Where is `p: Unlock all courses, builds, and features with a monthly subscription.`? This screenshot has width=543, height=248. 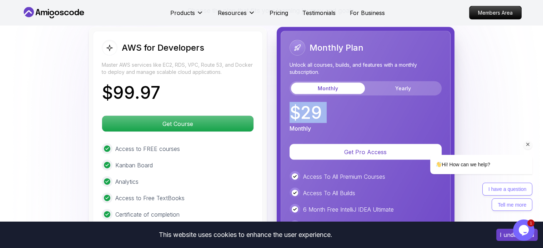
p: Unlock all courses, builds, and features with a monthly subscription. is located at coordinates (365, 69).